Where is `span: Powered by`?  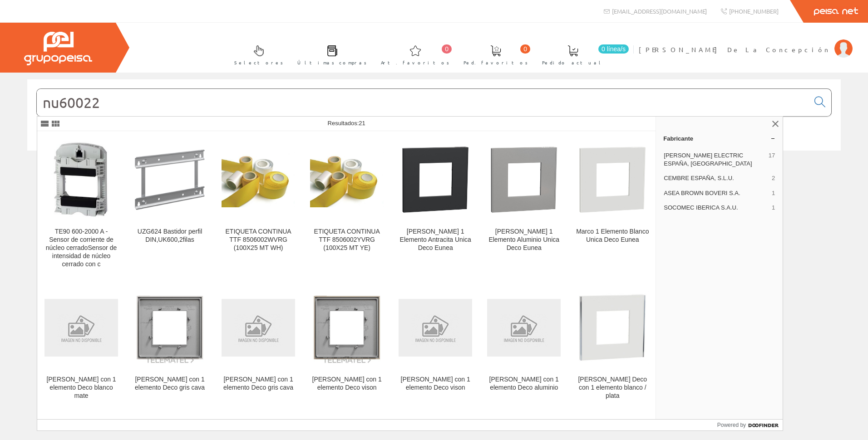 span: Powered by is located at coordinates (731, 425).